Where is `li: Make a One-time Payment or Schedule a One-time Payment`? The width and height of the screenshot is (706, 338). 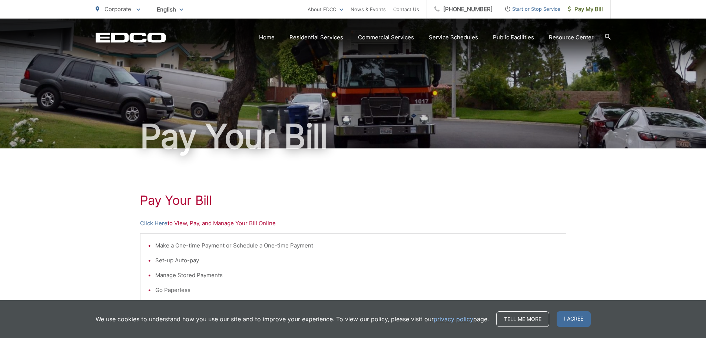 li: Make a One-time Payment or Schedule a One-time Payment is located at coordinates (357, 246).